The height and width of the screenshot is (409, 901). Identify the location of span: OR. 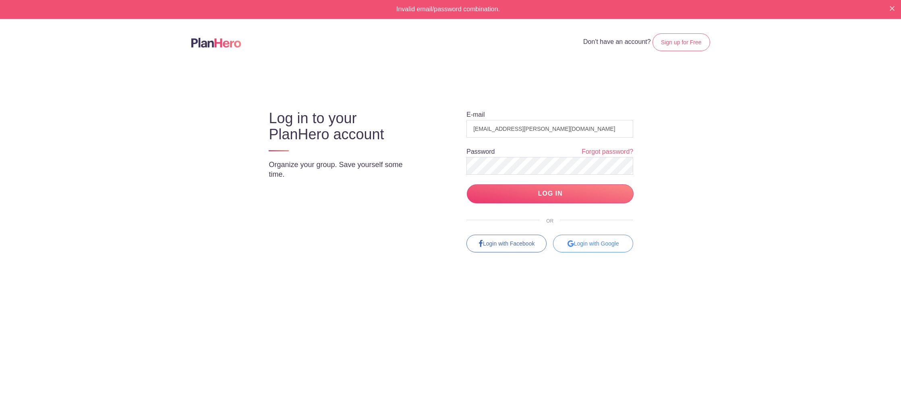
(550, 221).